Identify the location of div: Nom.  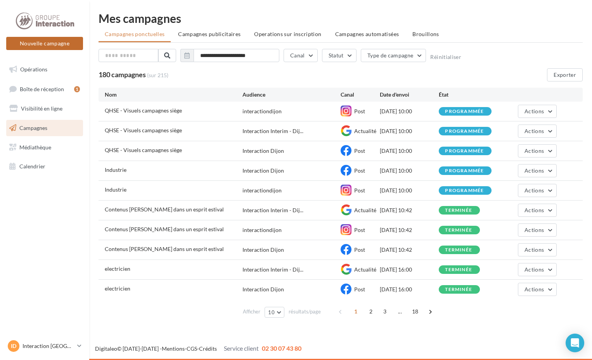
(173, 95).